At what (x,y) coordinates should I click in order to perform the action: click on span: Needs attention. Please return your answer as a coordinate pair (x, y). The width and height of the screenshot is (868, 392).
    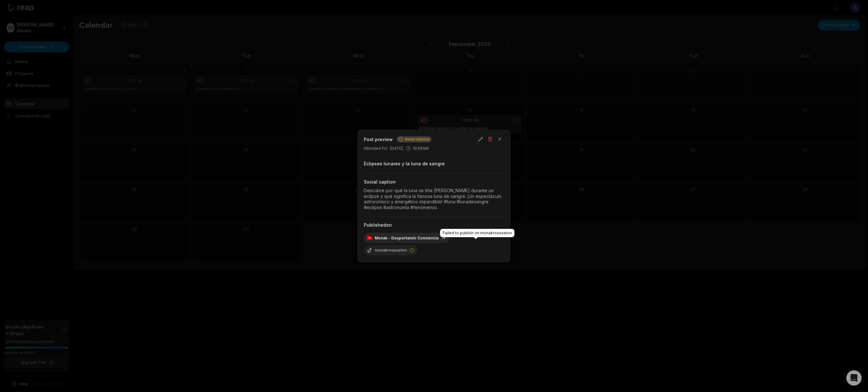
    Looking at the image, I should click on (417, 139).